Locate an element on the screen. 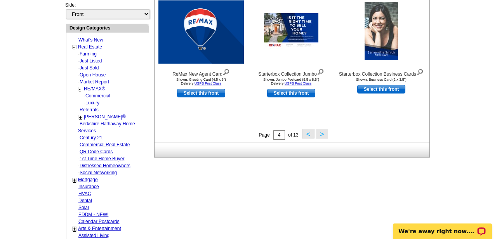  img: Starterbox Collection Jumbo is located at coordinates (291, 31).